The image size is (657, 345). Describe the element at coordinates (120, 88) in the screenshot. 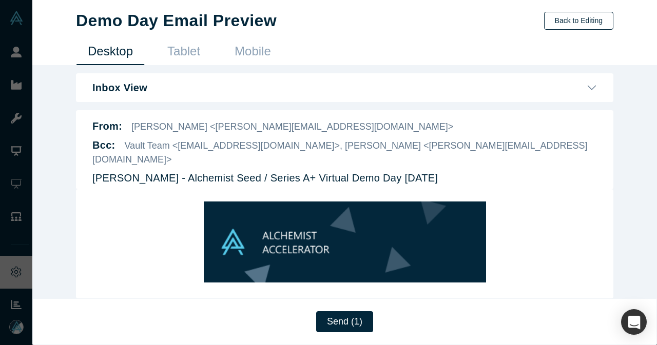

I see `b: Inbox View` at that location.